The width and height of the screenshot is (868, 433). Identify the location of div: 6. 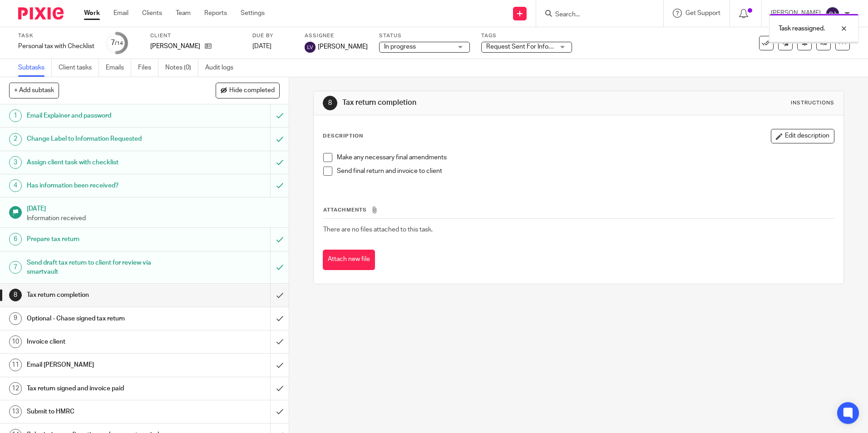
(16, 239).